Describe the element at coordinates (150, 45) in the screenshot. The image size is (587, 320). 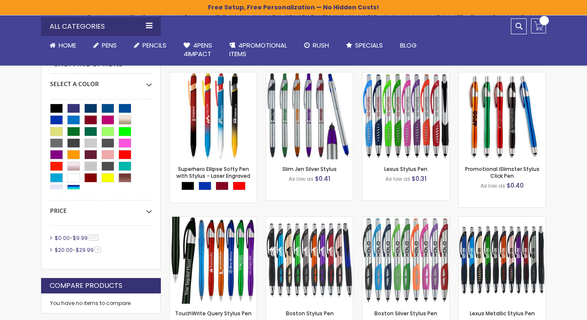
I see `a: Pencils` at that location.